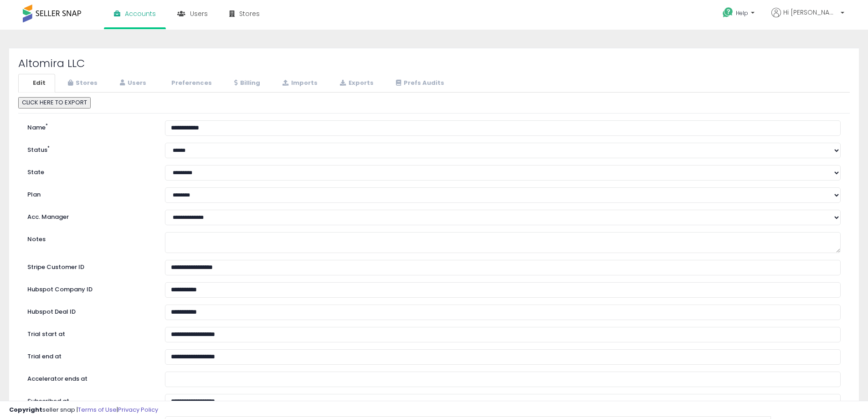 Image resolution: width=868 pixels, height=419 pixels. What do you see at coordinates (89, 149) in the screenshot?
I see `label: Status` at bounding box center [89, 149].